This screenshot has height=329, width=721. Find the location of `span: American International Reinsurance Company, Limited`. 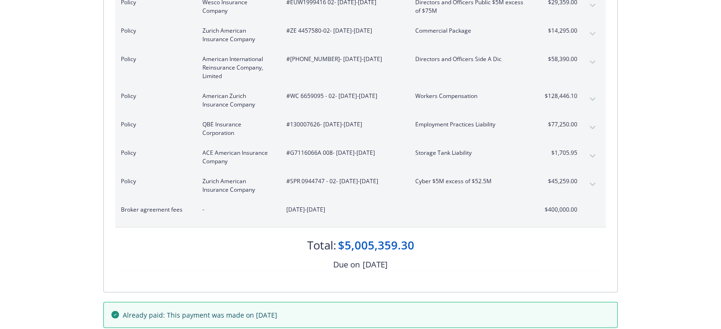

span: American International Reinsurance Company, Limited is located at coordinates (236, 68).